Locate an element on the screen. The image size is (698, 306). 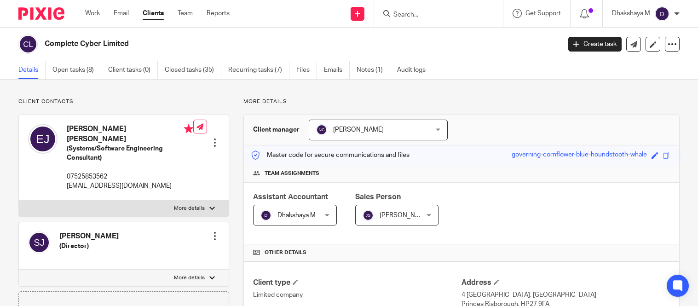
h5: (Systems/Software Engineering Consultant) is located at coordinates (130, 153).